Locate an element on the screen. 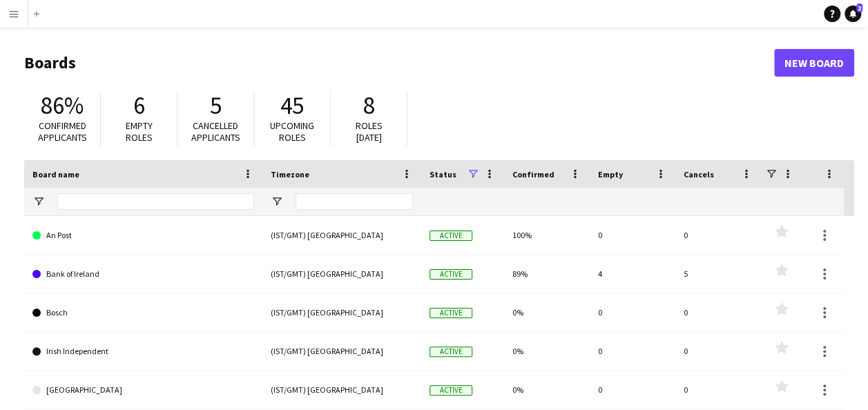 The width and height of the screenshot is (868, 410). span: Empty is located at coordinates (611, 174).